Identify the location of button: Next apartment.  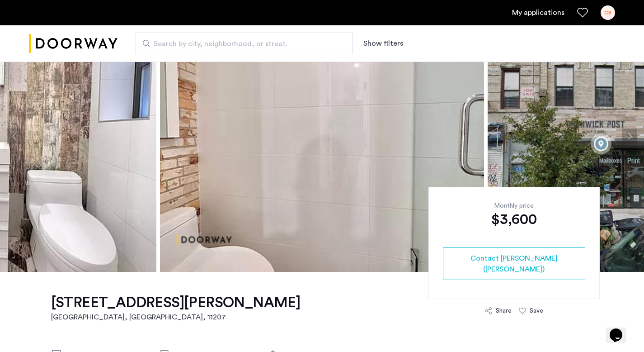
(629, 136).